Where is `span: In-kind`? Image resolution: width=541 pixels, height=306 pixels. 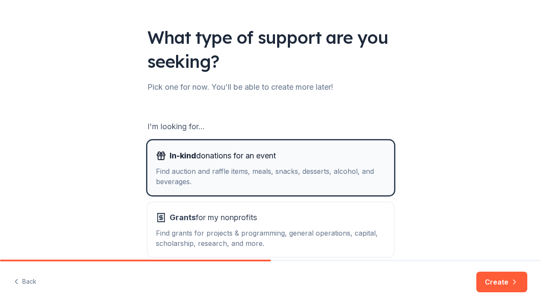 span: In-kind is located at coordinates (183, 155).